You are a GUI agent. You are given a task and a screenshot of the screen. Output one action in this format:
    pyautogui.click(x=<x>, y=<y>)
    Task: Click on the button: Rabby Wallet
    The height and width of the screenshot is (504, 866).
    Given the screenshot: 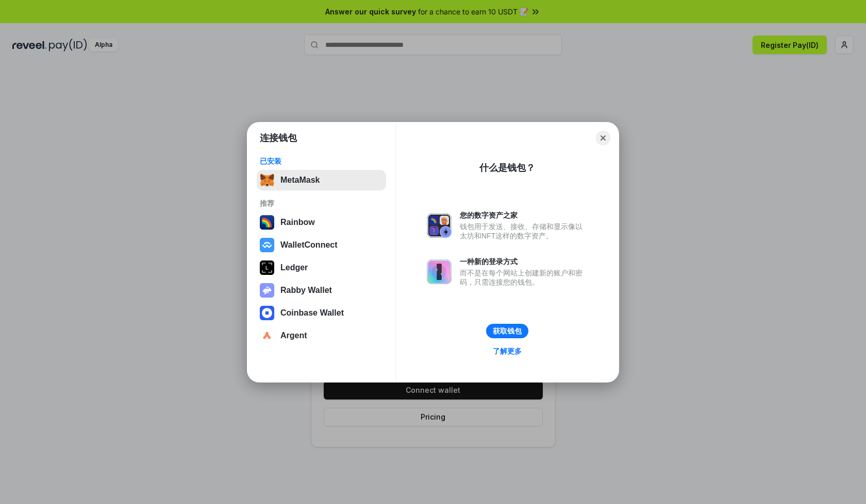 What is the action you would take?
    pyautogui.click(x=321, y=290)
    